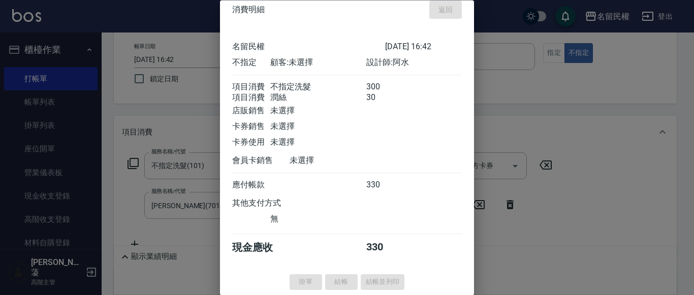 This screenshot has height=295, width=694. I want to click on div: 顧客: 未選擇, so click(318, 63).